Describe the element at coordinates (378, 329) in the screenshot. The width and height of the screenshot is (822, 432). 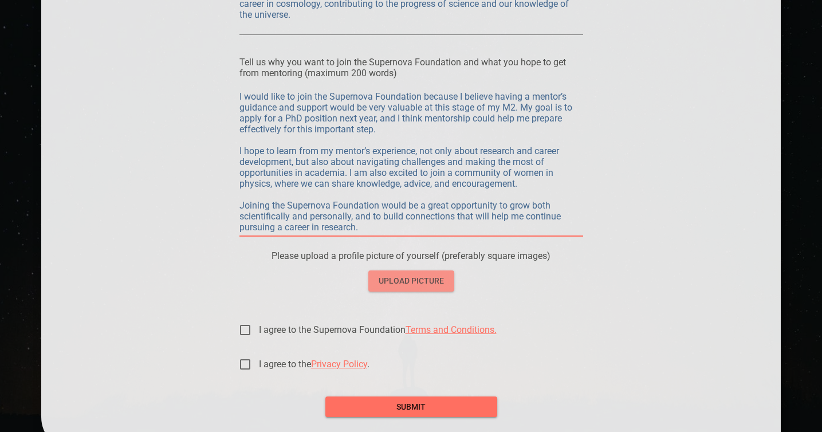
I see `p: I agree to the Supernova Foundation` at that location.